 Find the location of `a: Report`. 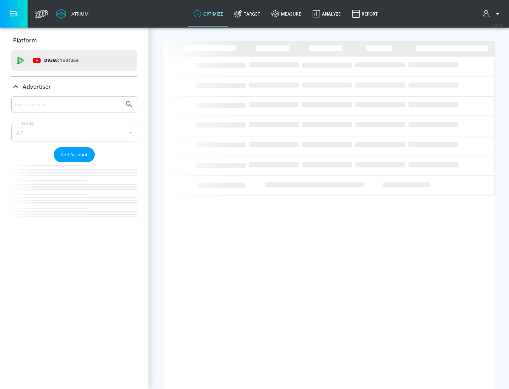

a: Report is located at coordinates (365, 14).